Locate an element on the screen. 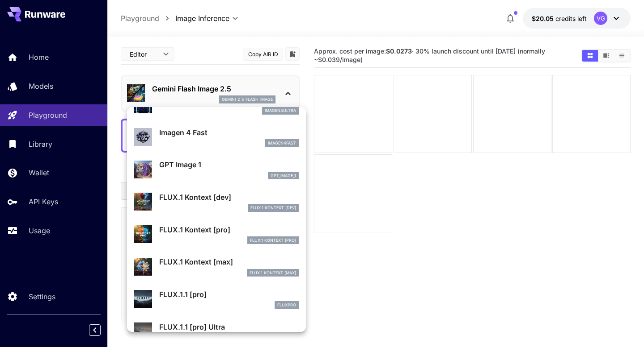 The height and width of the screenshot is (347, 644). div: Imagen 4 Fastimagen4fast is located at coordinates (217, 137).